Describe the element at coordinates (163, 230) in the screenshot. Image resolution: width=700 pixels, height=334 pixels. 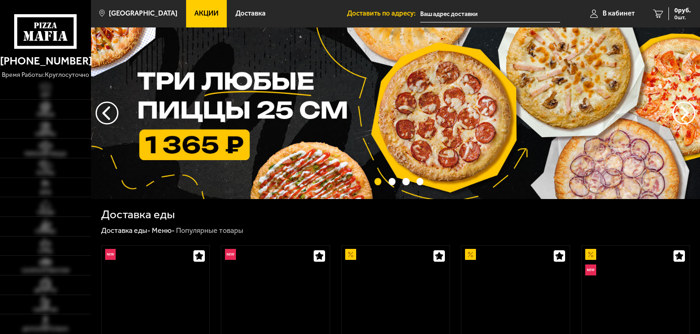
I see `a: Меню-` at that location.